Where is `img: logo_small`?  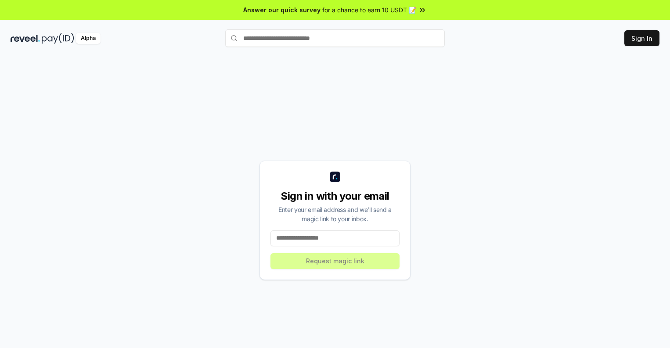
img: logo_small is located at coordinates (335, 177).